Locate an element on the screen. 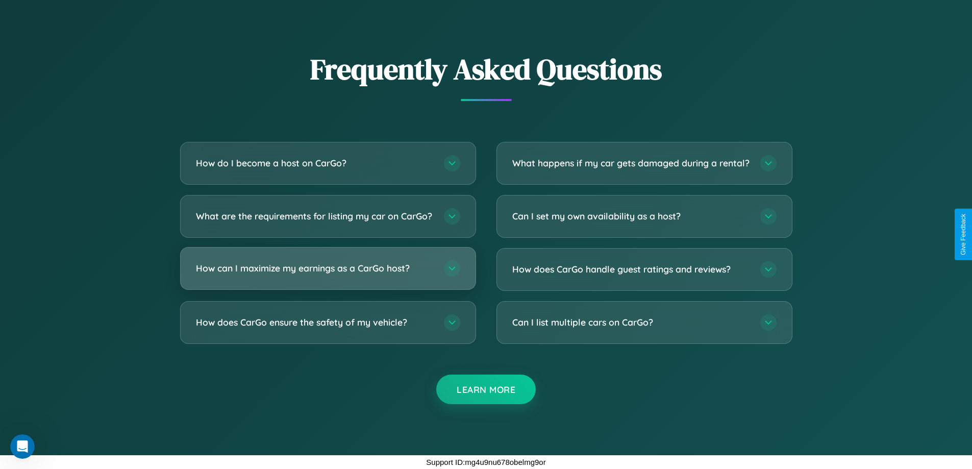 The image size is (972, 469). h2: Frequently Asked Questions is located at coordinates (486, 69).